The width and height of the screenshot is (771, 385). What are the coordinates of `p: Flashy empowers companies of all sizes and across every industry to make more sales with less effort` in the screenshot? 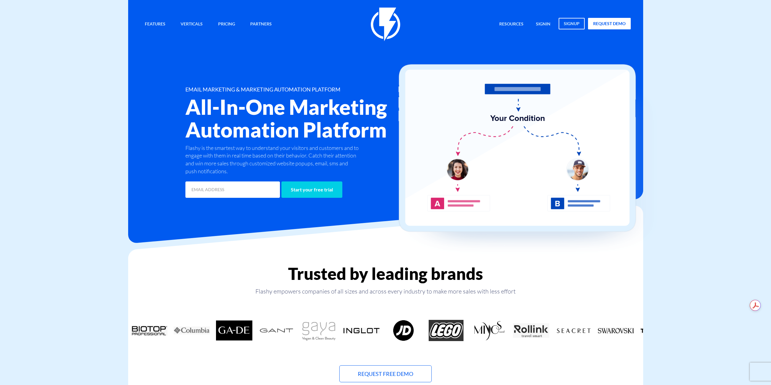 It's located at (386, 292).